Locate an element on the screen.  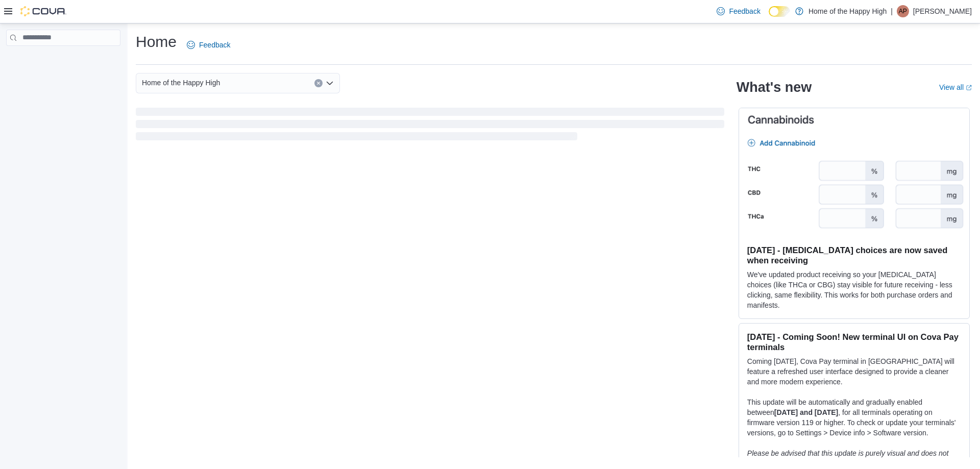
img: Cova is located at coordinates (44, 11).